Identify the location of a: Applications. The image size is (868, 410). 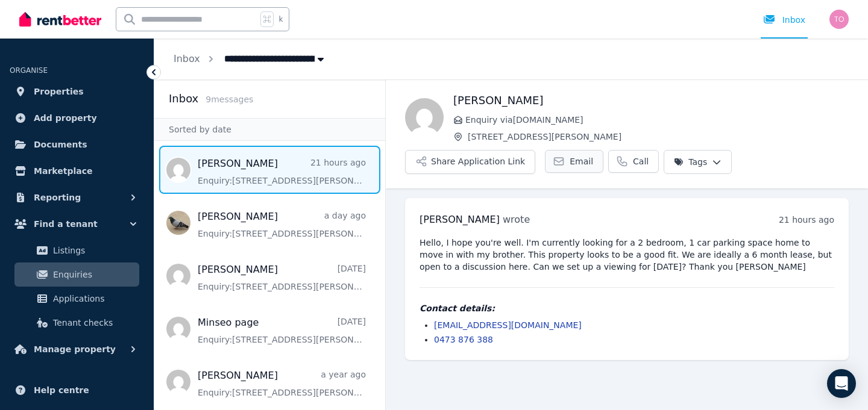
(77, 299).